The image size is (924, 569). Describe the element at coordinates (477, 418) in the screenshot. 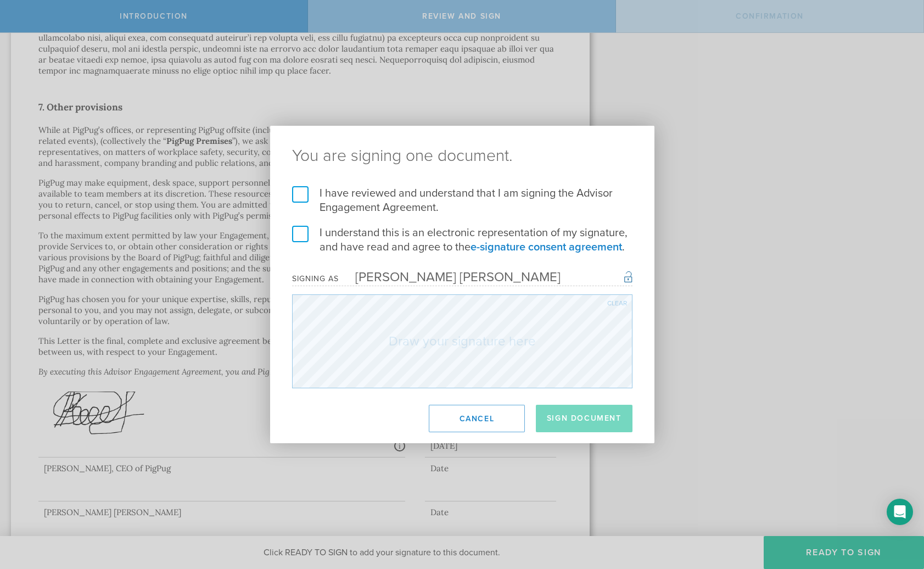

I see `button: Cancel` at that location.